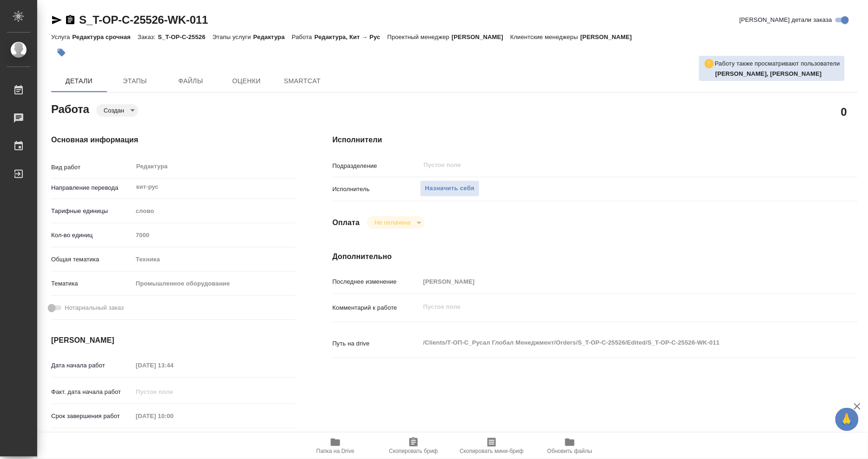 Image resolution: width=868 pixels, height=459 pixels. Describe the element at coordinates (491, 451) in the screenshot. I see `span: Скопировать мини-бриф` at that location.